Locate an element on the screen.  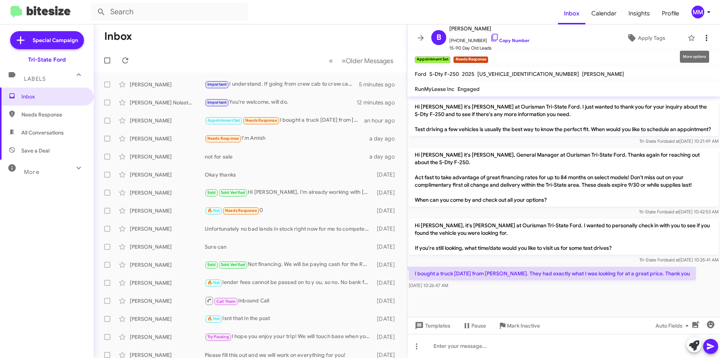
a: Calendar is located at coordinates (604, 14).